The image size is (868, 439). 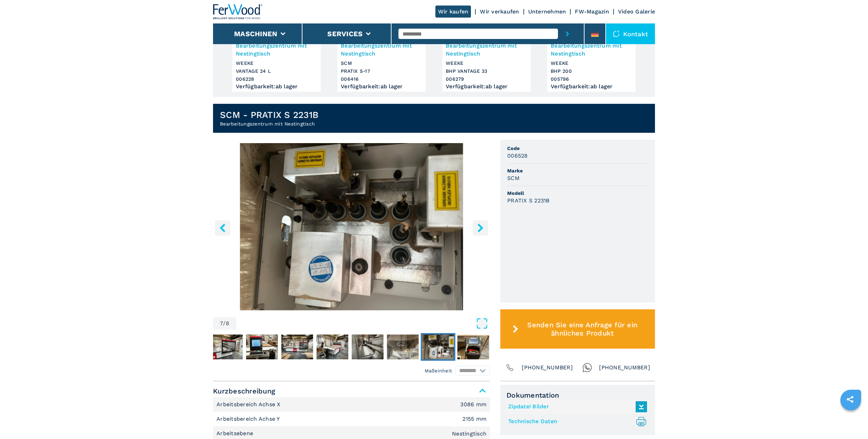 I want to click on button: Go to Slide 8, so click(x=473, y=347).